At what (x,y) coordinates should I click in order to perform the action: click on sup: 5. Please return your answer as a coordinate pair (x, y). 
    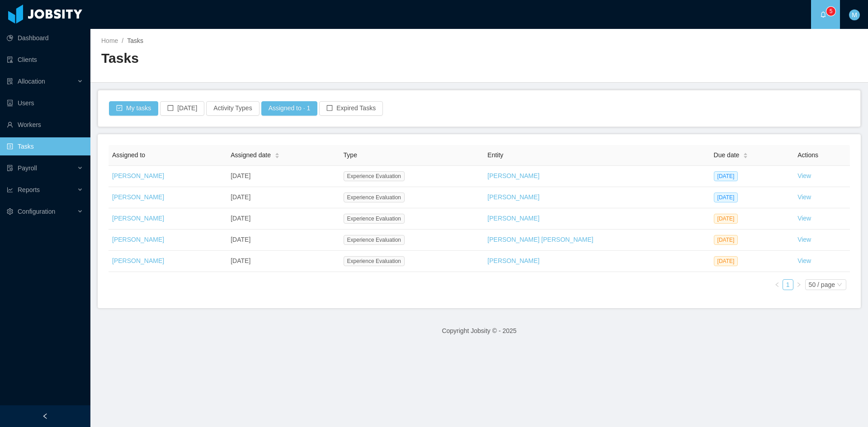
    Looking at the image, I should click on (830, 11).